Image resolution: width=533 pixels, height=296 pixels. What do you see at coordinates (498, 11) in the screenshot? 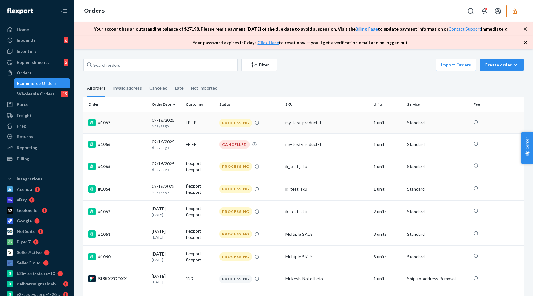
I see `button: Open account menu` at bounding box center [498, 11].